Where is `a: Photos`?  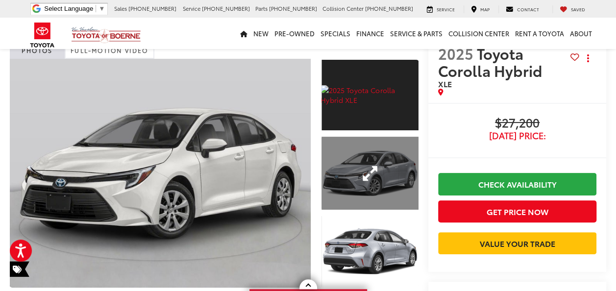
a: Photos is located at coordinates (37, 49).